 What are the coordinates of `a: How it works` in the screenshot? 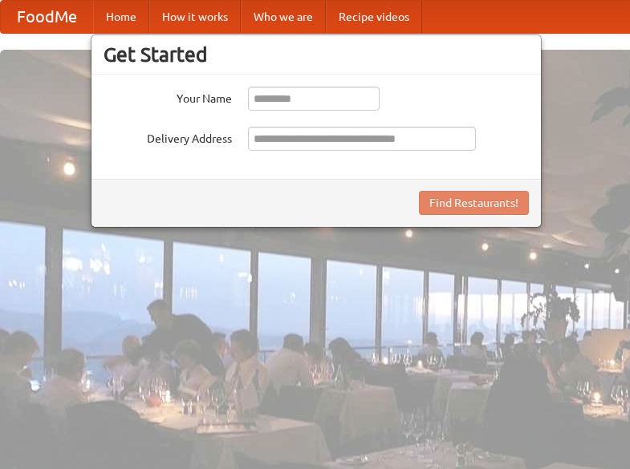 It's located at (195, 17).